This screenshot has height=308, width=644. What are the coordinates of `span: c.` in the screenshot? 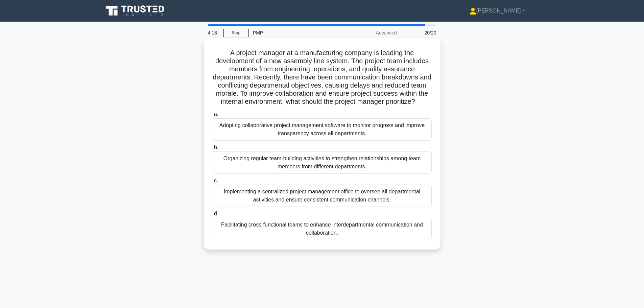 It's located at (216, 181).